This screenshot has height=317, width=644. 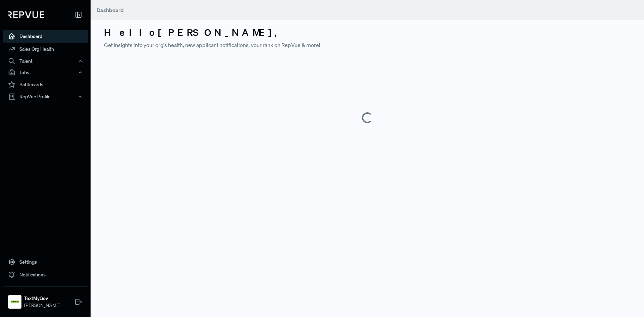 What do you see at coordinates (15, 302) in the screenshot?
I see `img: TextMyGov` at bounding box center [15, 302].